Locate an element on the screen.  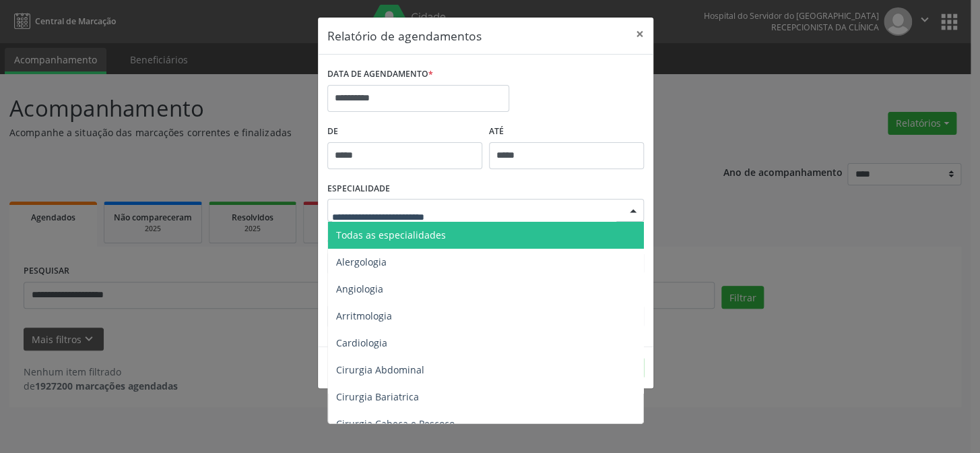
span: Cirurgia Abdominal is located at coordinates (380, 369).